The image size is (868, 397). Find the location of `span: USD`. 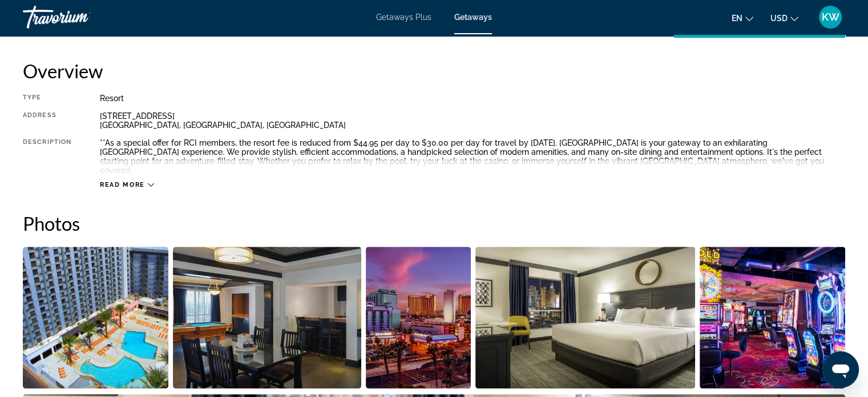

span: USD is located at coordinates (779, 18).